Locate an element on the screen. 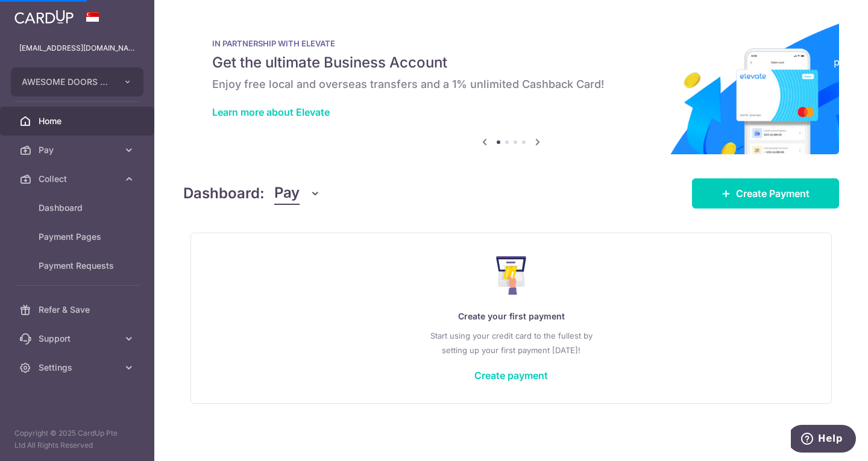 Image resolution: width=868 pixels, height=461 pixels. span: Refer & Save is located at coordinates (78, 309).